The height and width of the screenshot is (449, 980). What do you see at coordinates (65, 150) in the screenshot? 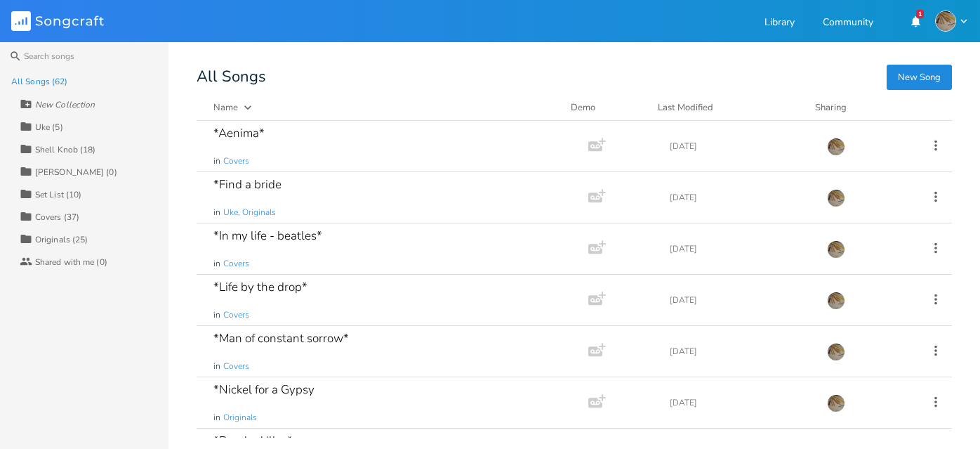
I see `div: Shell Knob (18)` at bounding box center [65, 150].